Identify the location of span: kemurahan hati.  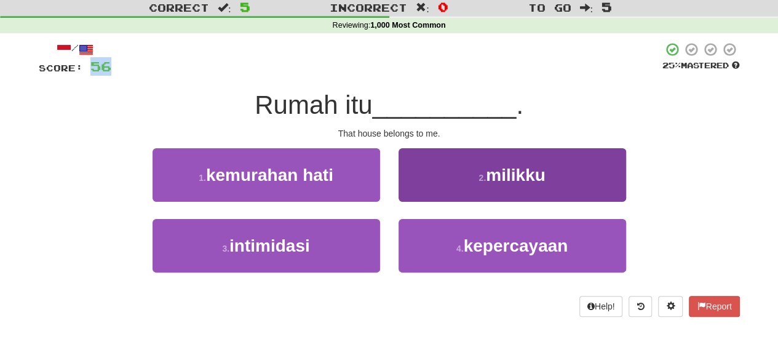
(269, 175).